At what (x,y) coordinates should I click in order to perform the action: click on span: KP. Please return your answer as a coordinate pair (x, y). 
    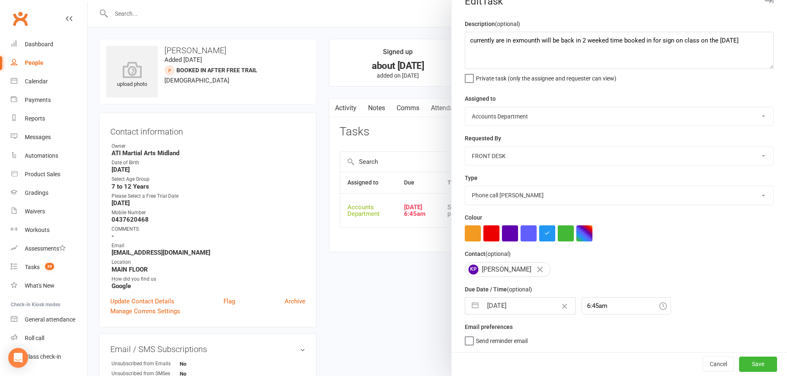
    Looking at the image, I should click on (474, 270).